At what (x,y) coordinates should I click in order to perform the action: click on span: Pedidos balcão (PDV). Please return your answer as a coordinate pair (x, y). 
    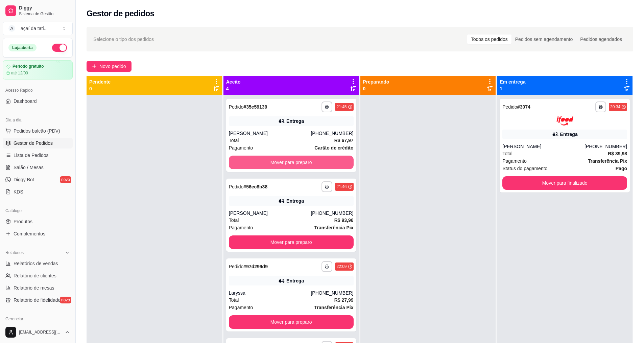
    Looking at the image, I should click on (37, 131).